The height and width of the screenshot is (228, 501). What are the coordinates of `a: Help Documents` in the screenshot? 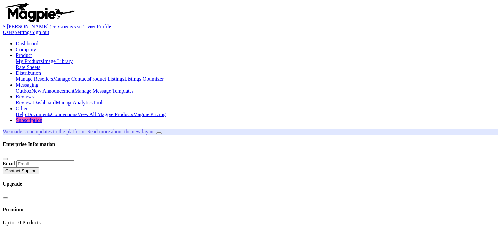 It's located at (33, 114).